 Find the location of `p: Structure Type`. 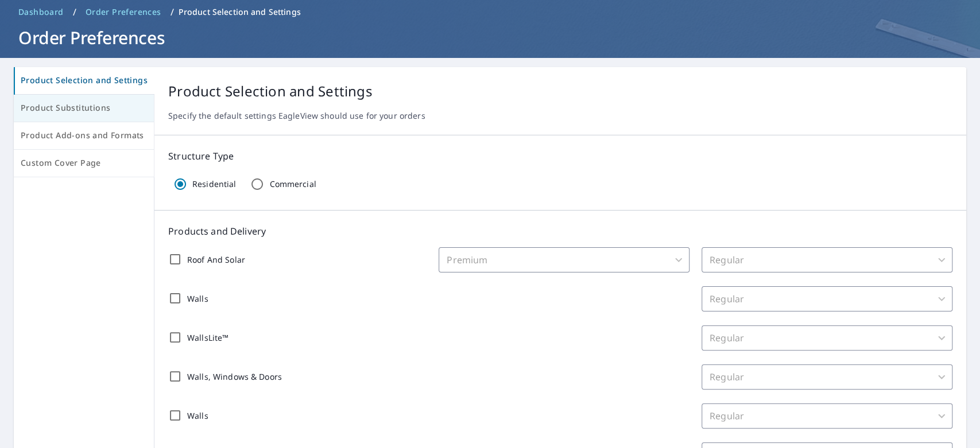

p: Structure Type is located at coordinates (560, 156).